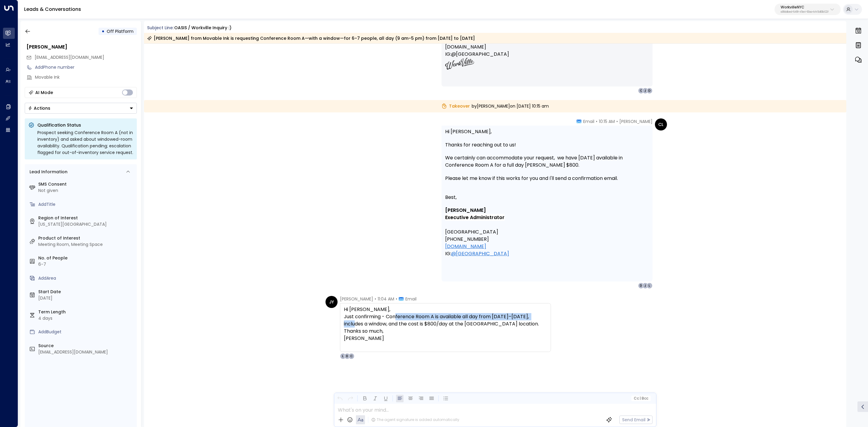  Describe the element at coordinates (340, 398) in the screenshot. I see `button: Undo` at that location.